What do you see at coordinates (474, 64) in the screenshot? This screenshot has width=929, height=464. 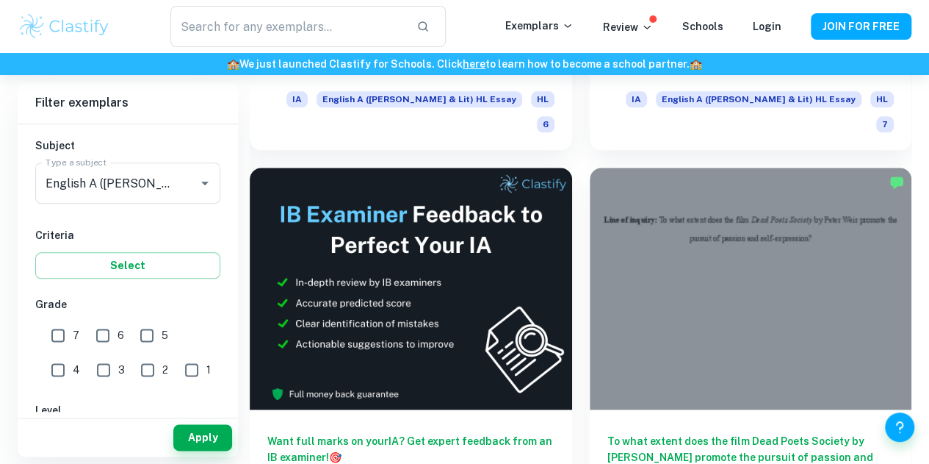 I see `a: here` at bounding box center [474, 64].